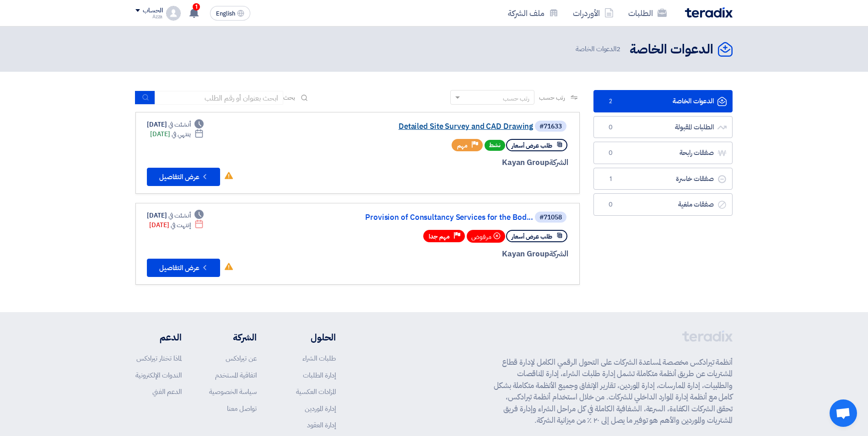  Describe the element at coordinates (648, 12) in the screenshot. I see `a: الطلبات` at that location.